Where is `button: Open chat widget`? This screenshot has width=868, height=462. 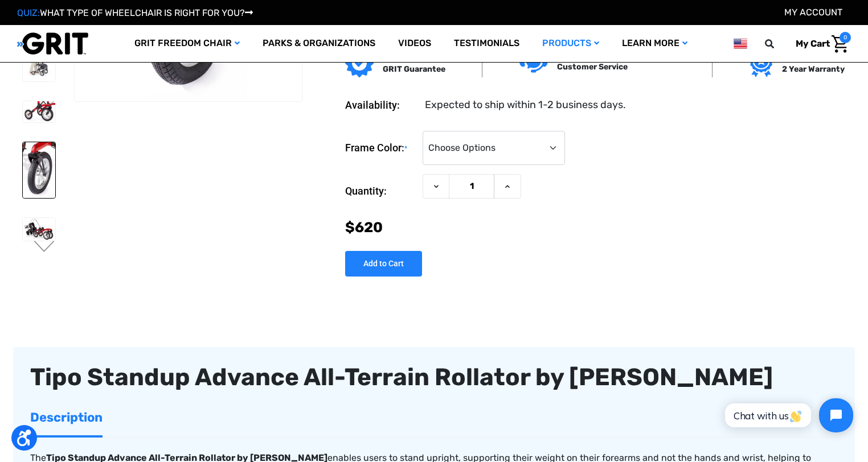 button: Open chat widget is located at coordinates (124, 27).